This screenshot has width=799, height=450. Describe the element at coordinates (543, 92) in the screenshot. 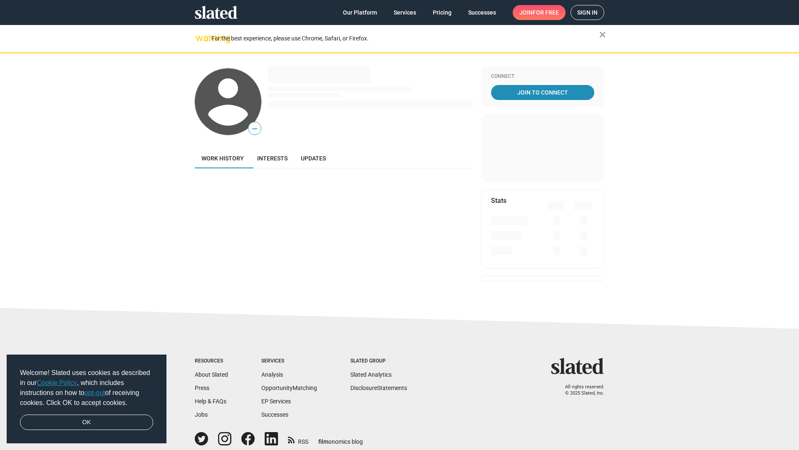

I see `span: Join To Connect` at that location.